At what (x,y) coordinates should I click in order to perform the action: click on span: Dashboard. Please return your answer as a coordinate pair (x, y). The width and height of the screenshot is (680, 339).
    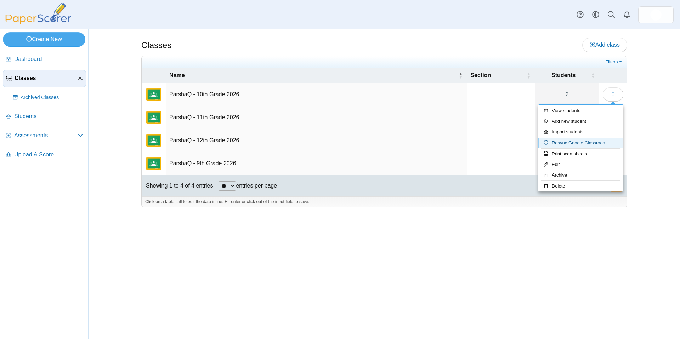
    Looking at the image, I should click on (49, 59).